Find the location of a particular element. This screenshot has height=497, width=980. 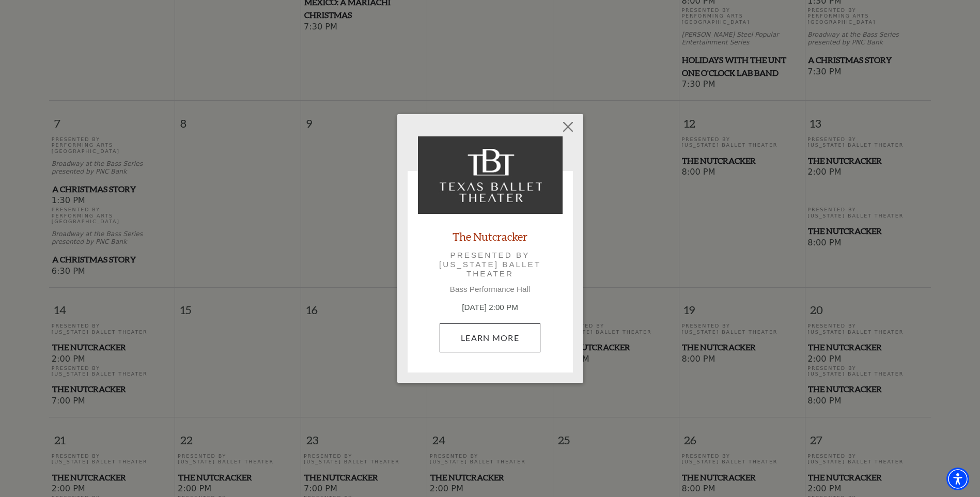

a: December 20, 2:00 PM Learn More is located at coordinates (490, 338).